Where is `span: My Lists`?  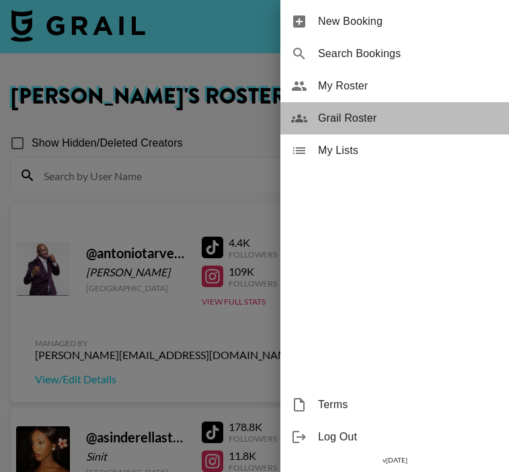
span: My Lists is located at coordinates (408, 151).